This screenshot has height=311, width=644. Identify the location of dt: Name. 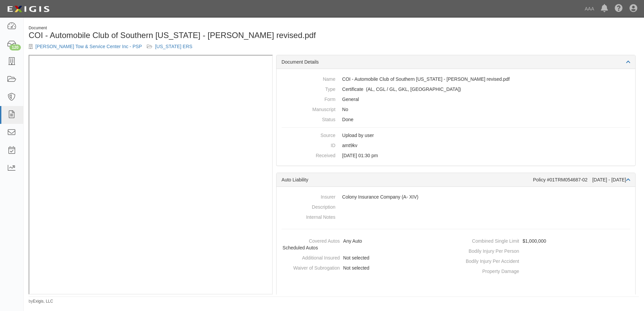
(309, 78).